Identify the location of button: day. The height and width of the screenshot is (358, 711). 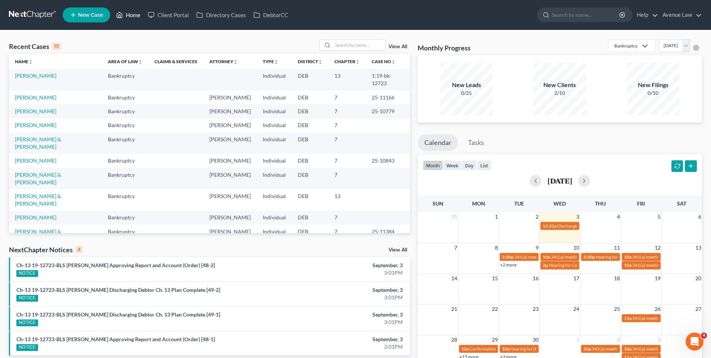
(469, 165).